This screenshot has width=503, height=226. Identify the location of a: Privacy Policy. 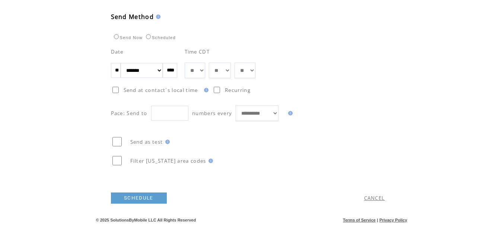
(393, 220).